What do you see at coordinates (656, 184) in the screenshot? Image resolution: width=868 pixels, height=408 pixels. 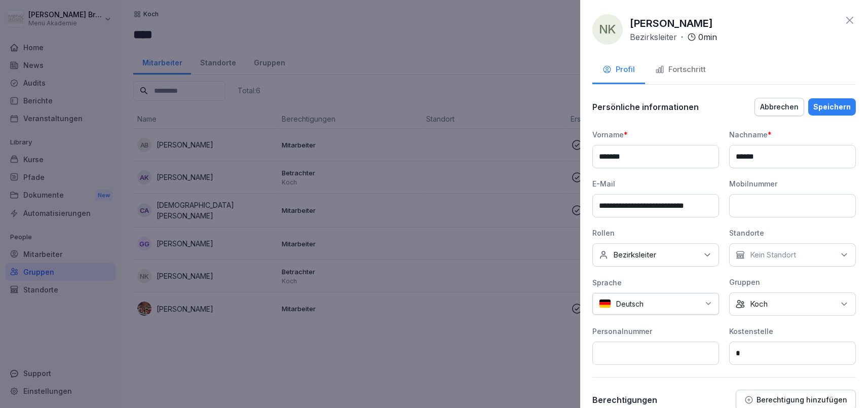 I see `div: E-Mail` at bounding box center [656, 184].